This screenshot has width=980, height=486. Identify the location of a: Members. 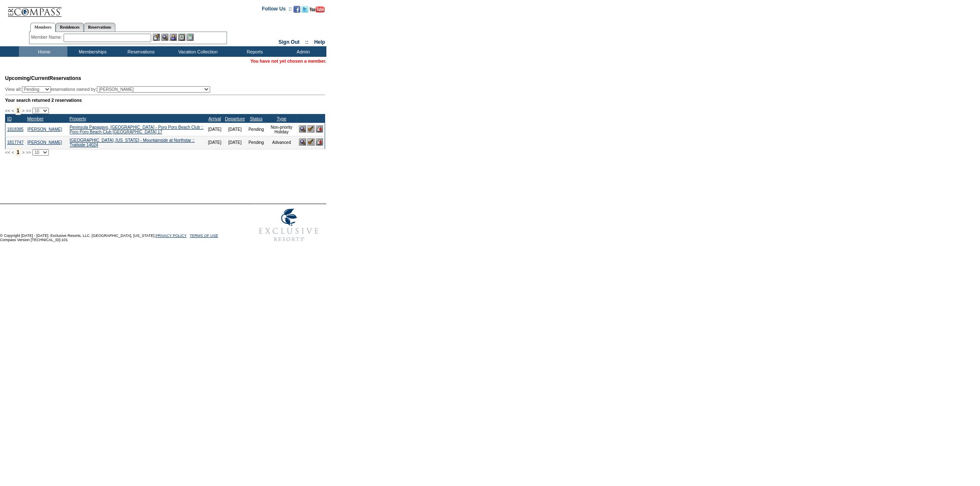
(43, 27).